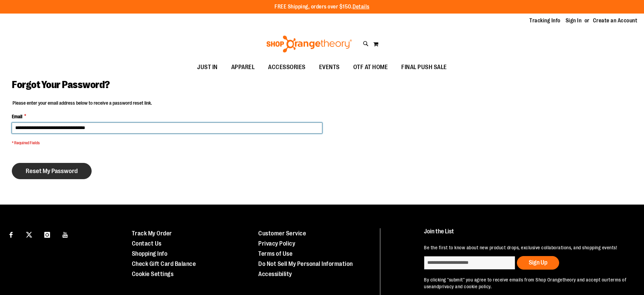 This screenshot has height=295, width=644. I want to click on a: Do Not Sell My Personal Information, so click(306, 264).